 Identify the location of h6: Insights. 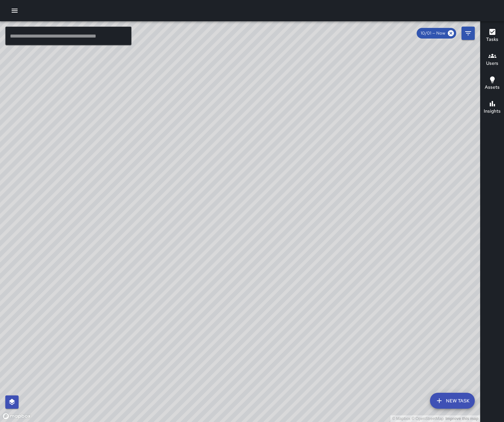
(492, 111).